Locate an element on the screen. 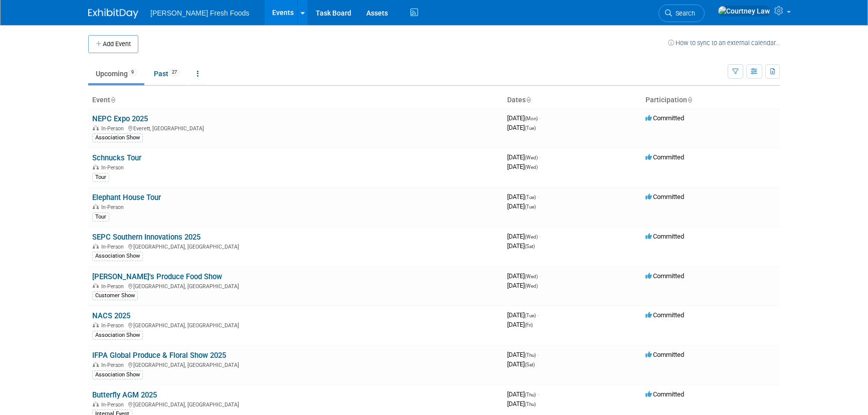  a: Sort by Participation Type is located at coordinates (690, 100).